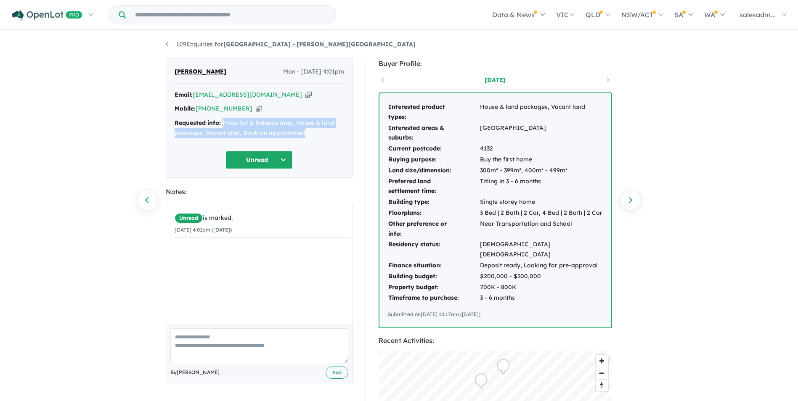 The image size is (798, 401). Describe the element at coordinates (434, 266) in the screenshot. I see `td: Finance situation:` at that location.